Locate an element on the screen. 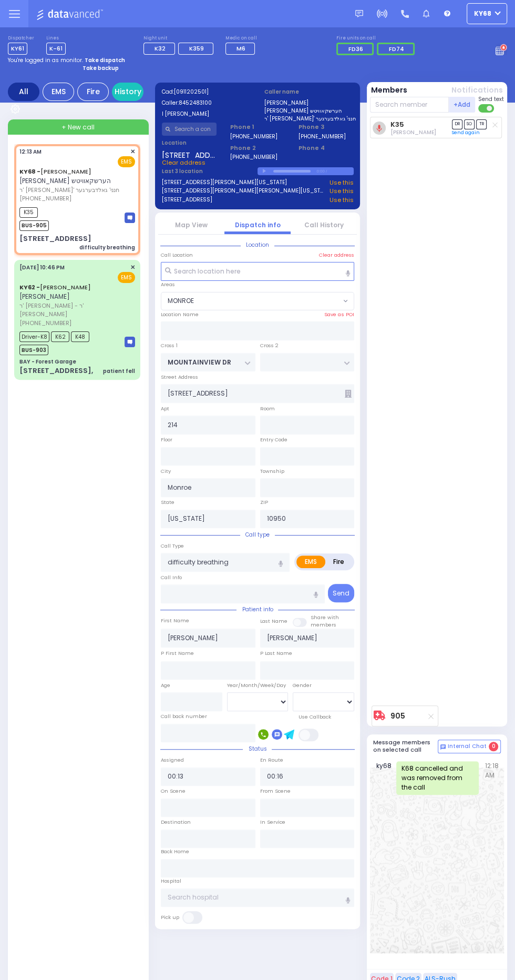 The image size is (515, 980). span: KY61 is located at coordinates (17, 48).